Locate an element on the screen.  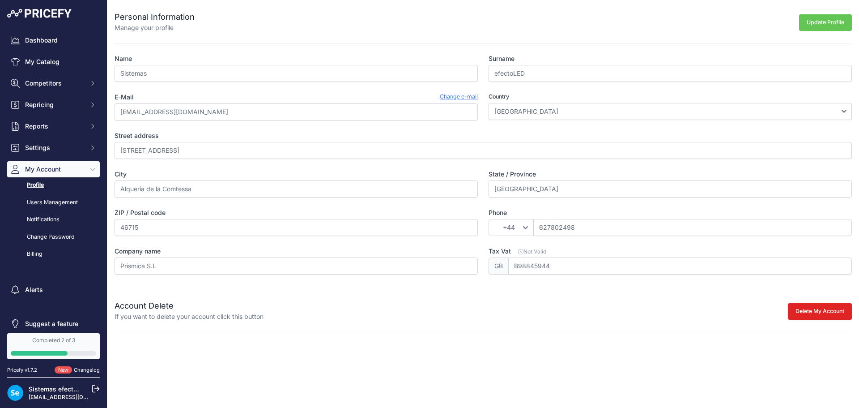
label: Phone is located at coordinates (671, 213).